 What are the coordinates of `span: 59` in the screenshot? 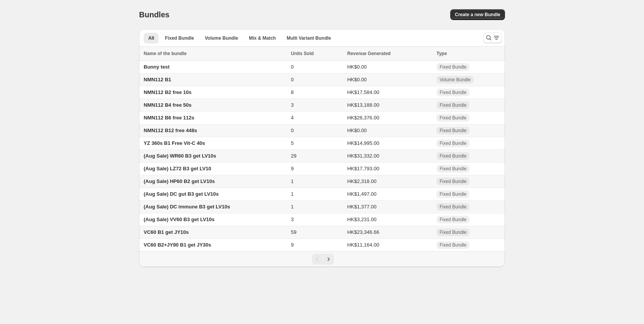 It's located at (293, 232).